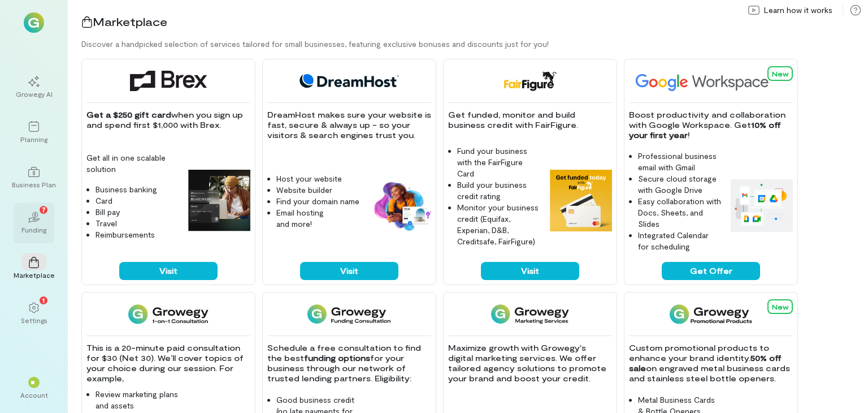 Image resolution: width=868 pixels, height=413 pixels. What do you see at coordinates (531, 314) in the screenshot?
I see `img: Growegy - Marketing Services` at bounding box center [531, 314].